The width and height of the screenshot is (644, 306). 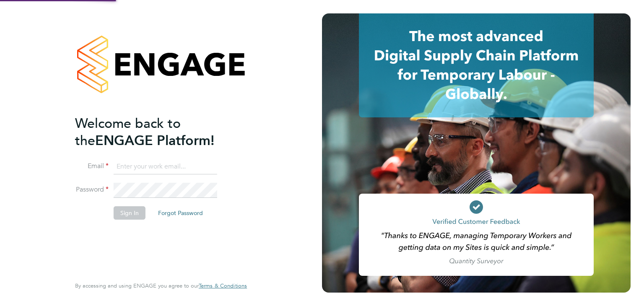 What do you see at coordinates (223, 286) in the screenshot?
I see `span: Terms & Conditions` at bounding box center [223, 286].